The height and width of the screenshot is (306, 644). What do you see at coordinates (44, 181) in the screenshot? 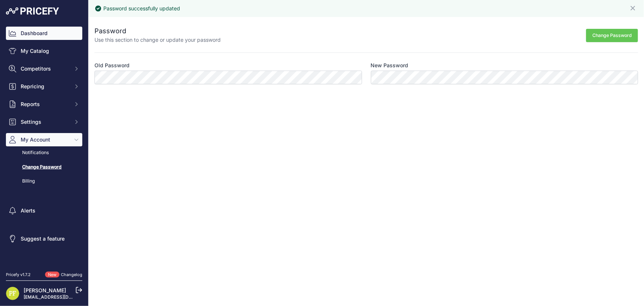
I see `div: Billing` at bounding box center [44, 181].